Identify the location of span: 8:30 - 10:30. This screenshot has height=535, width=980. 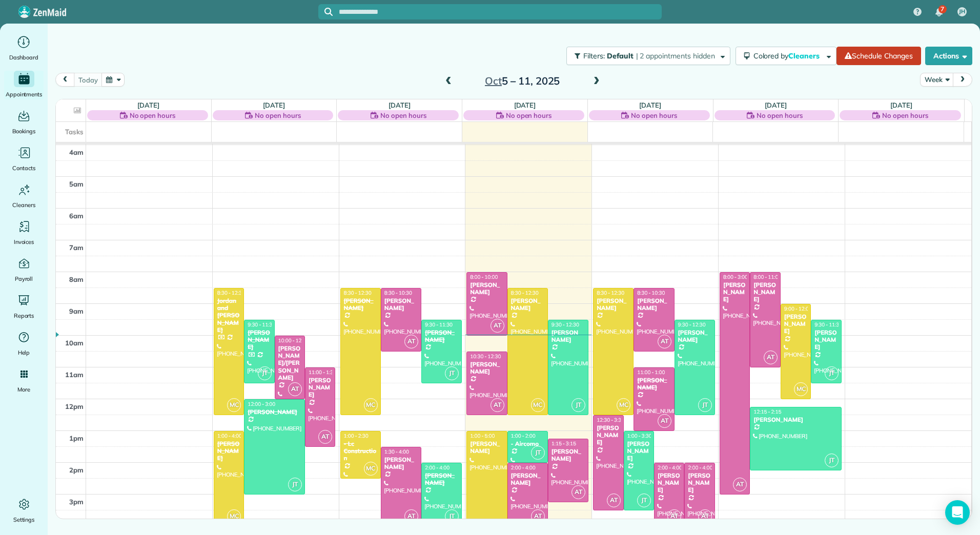
(399, 293).